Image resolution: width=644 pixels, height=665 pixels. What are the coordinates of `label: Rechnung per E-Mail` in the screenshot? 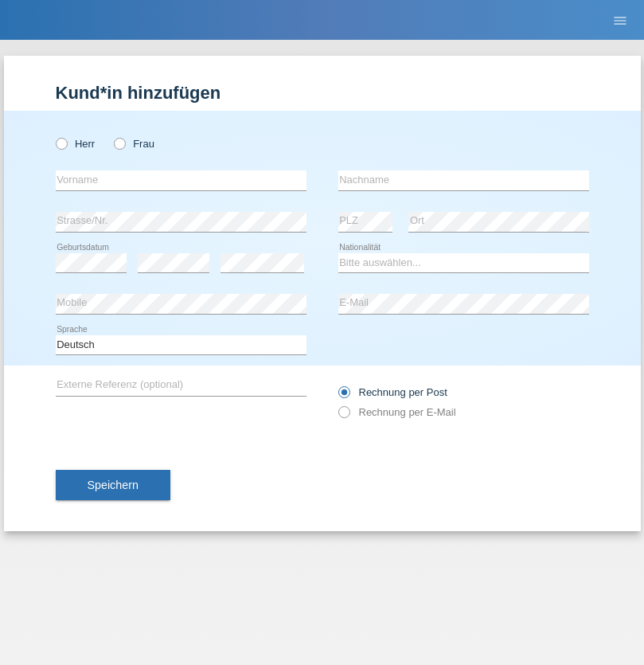 It's located at (397, 411).